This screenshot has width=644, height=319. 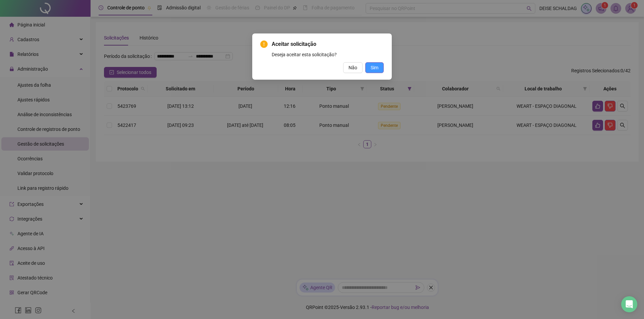 I want to click on span: Sim, so click(x=375, y=67).